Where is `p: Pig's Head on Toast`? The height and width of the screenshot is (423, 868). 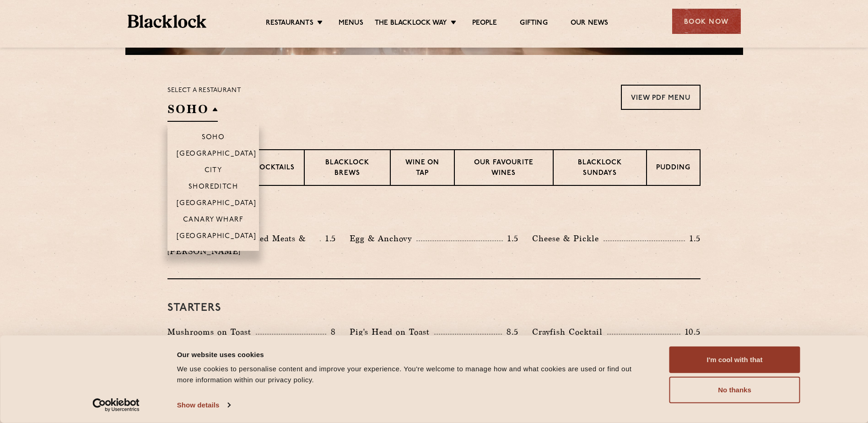
p: Pig's Head on Toast is located at coordinates (392, 332).